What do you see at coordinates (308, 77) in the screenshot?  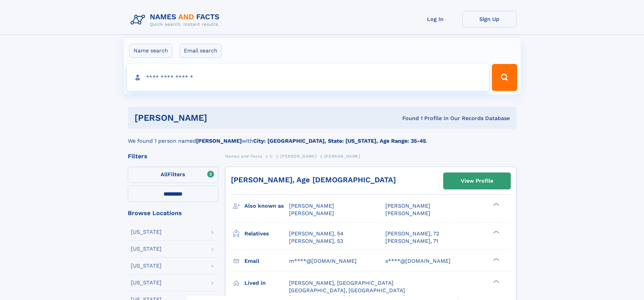 I see `input: search input` at bounding box center [308, 77].